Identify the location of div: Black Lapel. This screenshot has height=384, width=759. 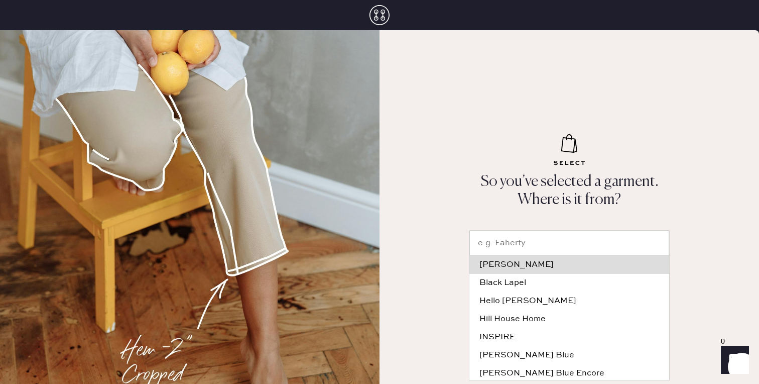
(569, 283).